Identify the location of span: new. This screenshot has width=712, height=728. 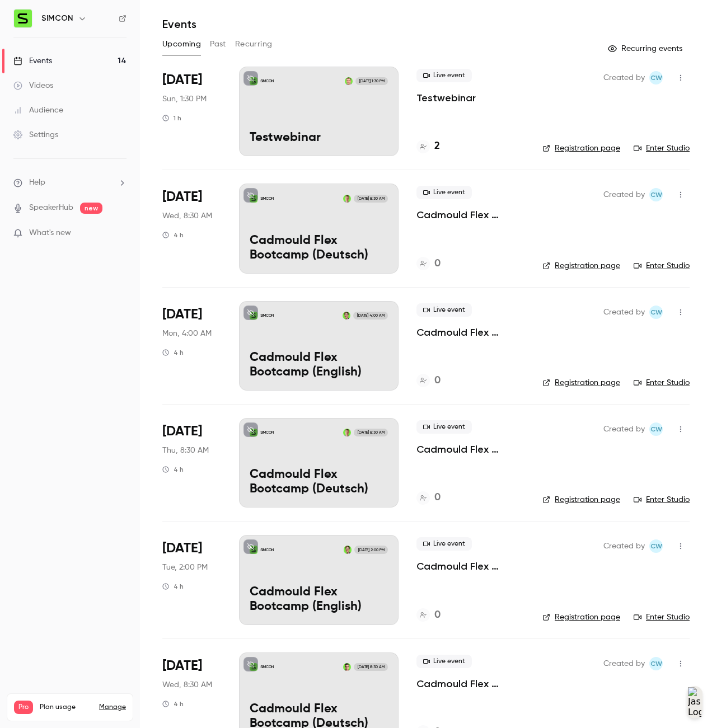
(91, 208).